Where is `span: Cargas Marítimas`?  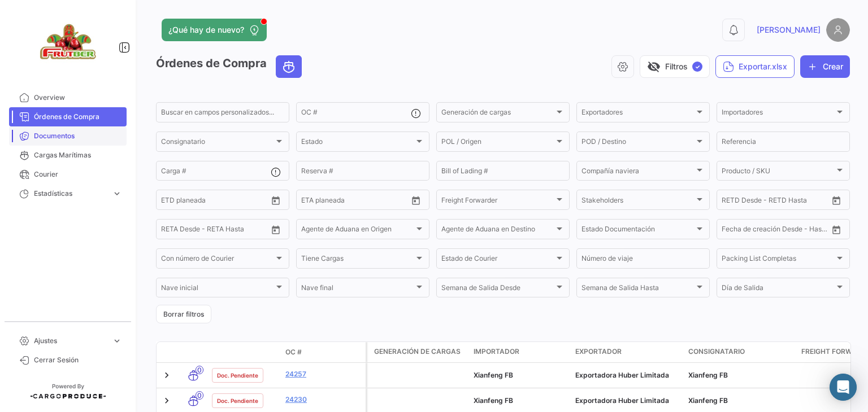
span: Cargas Marítimas is located at coordinates (78, 155).